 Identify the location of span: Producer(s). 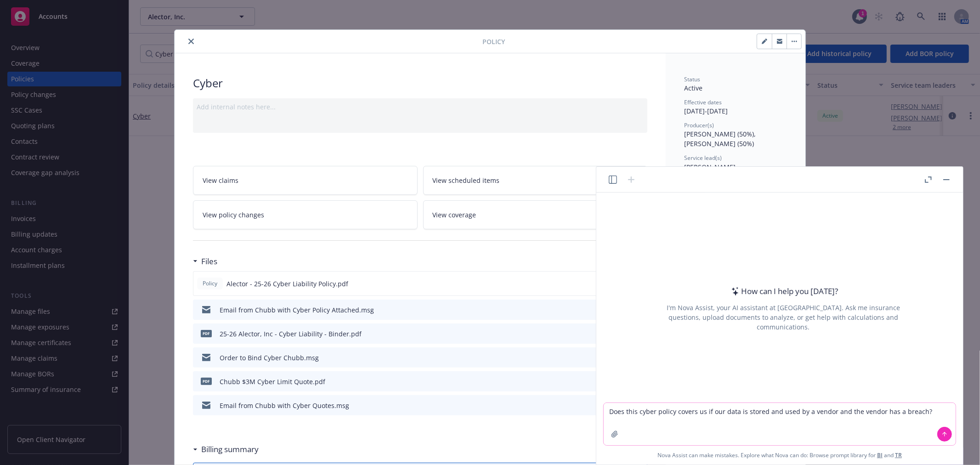
(699, 125).